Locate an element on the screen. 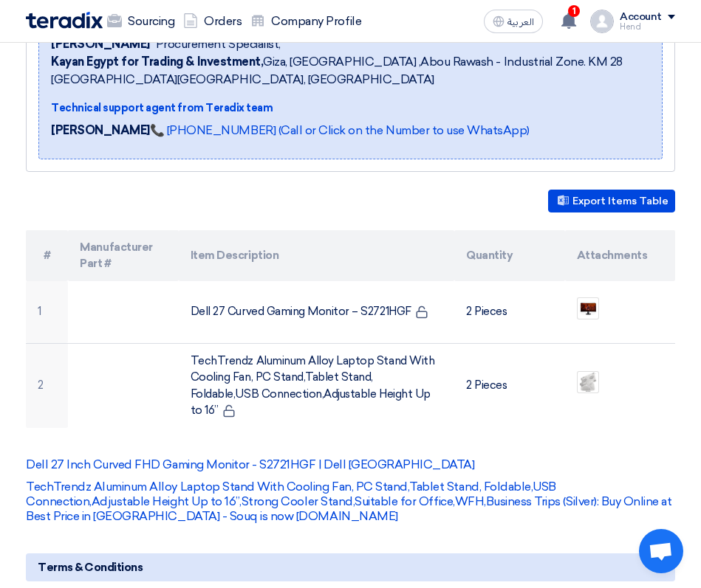 This screenshot has width=701, height=588. span: Terms & Conditions is located at coordinates (90, 568).